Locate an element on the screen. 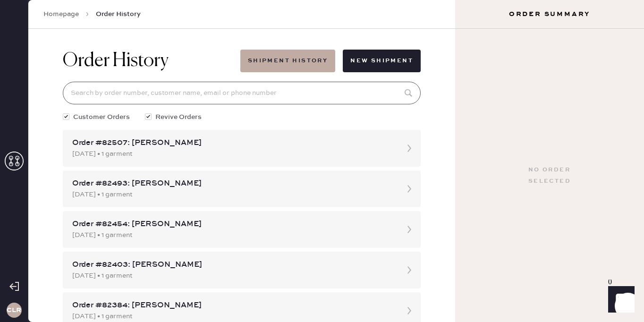 Image resolution: width=644 pixels, height=322 pixels. span: Revive Orders is located at coordinates (178, 117).